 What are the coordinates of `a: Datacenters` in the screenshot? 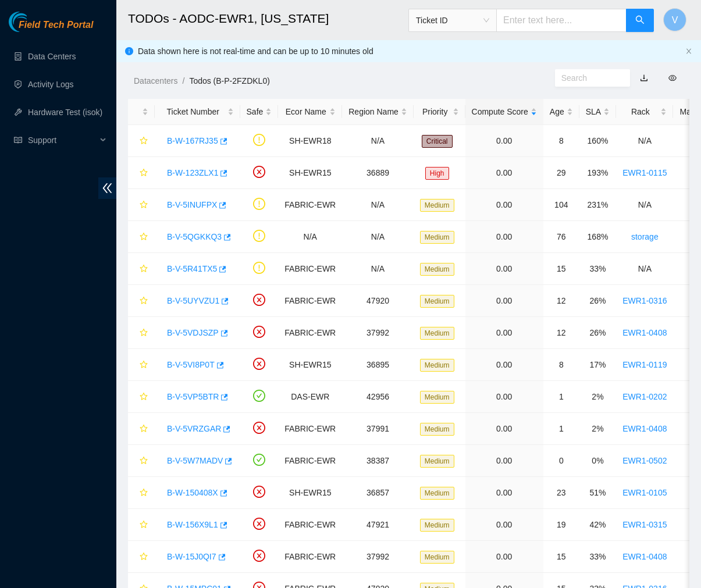 It's located at (155, 81).